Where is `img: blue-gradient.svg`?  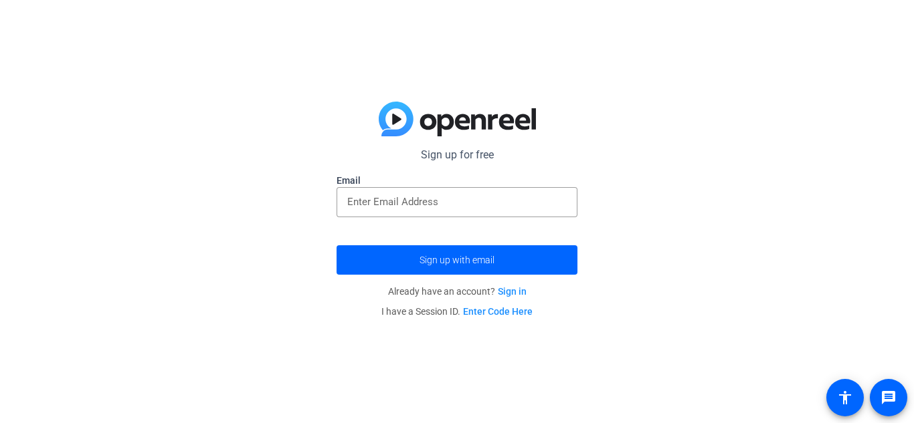 img: blue-gradient.svg is located at coordinates (457, 119).